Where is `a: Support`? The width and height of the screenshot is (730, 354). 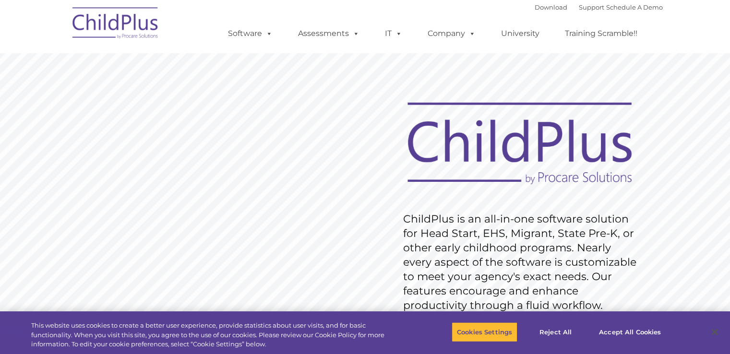
a: Support is located at coordinates (591, 7).